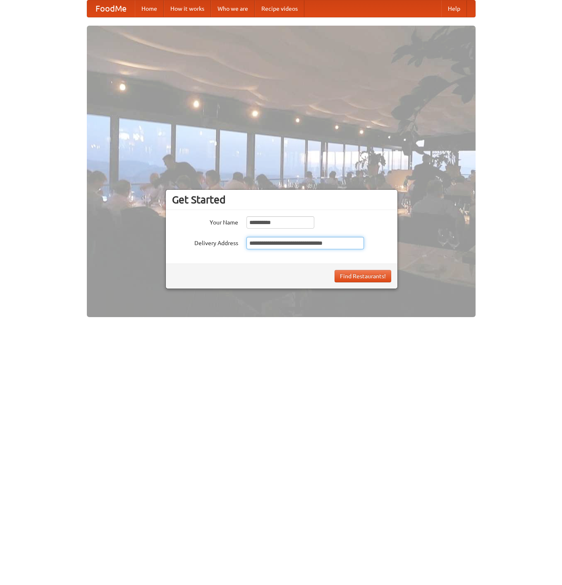 The image size is (562, 585). Describe the element at coordinates (205, 242) in the screenshot. I see `label: Delivery Address` at that location.